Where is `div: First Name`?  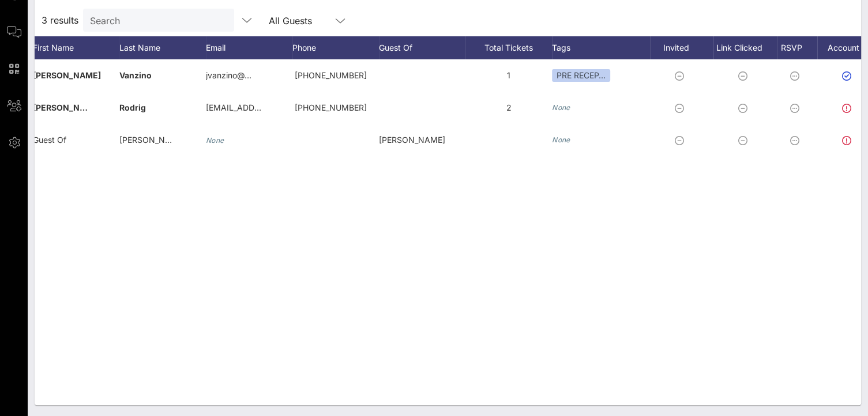
div: First Name is located at coordinates (76, 48).